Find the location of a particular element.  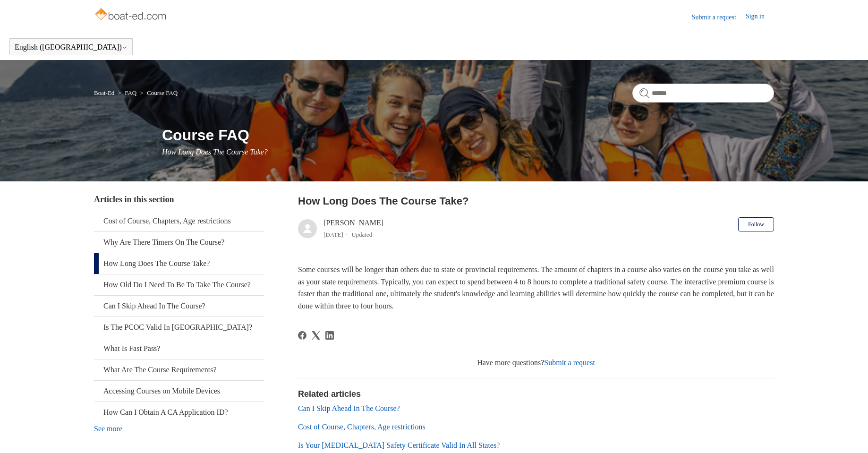

a: Accessing Courses on Mobile Devices is located at coordinates (179, 391).